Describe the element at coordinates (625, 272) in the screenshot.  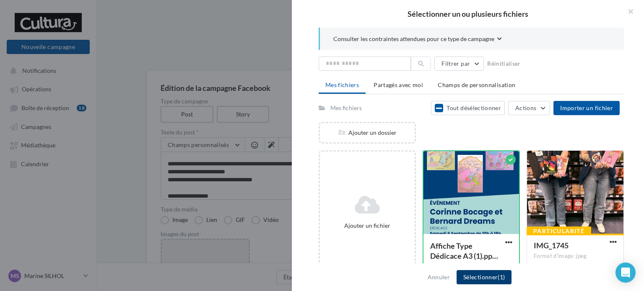
I see `div: Open Intercom Messenger` at that location.